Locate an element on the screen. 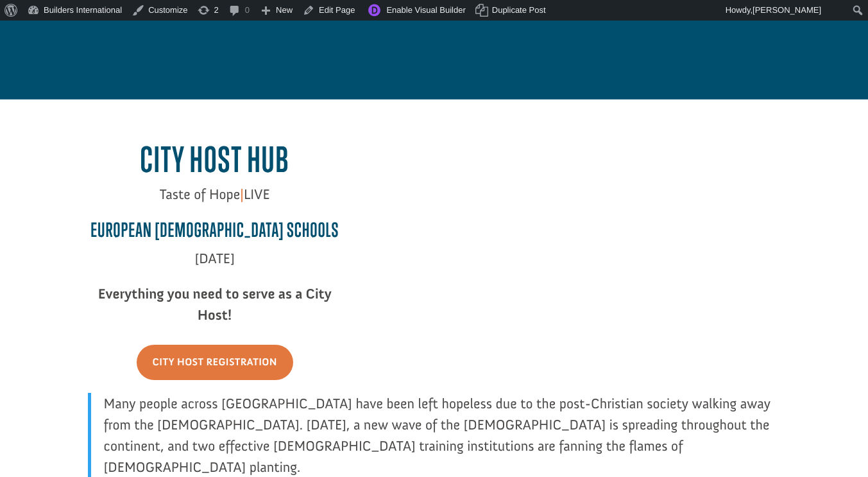  span: City Host Hub is located at coordinates (215, 159).